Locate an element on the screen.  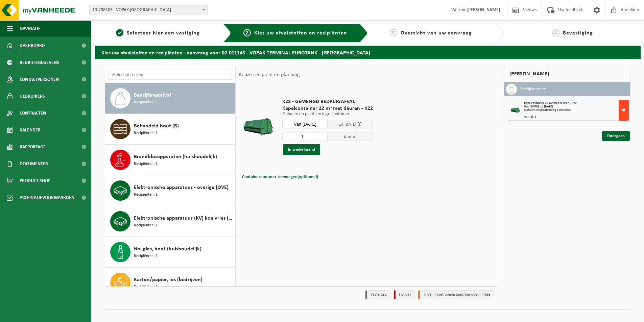
button: Bedrijfsrestafval Recipiënten: 1 is located at coordinates (170, 98).